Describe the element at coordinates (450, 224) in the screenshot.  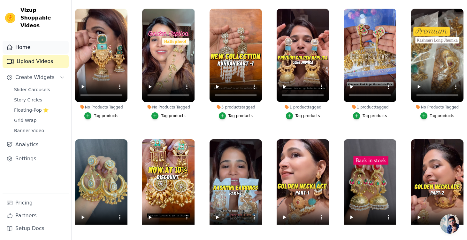
I see `div: Open chat` at that location.